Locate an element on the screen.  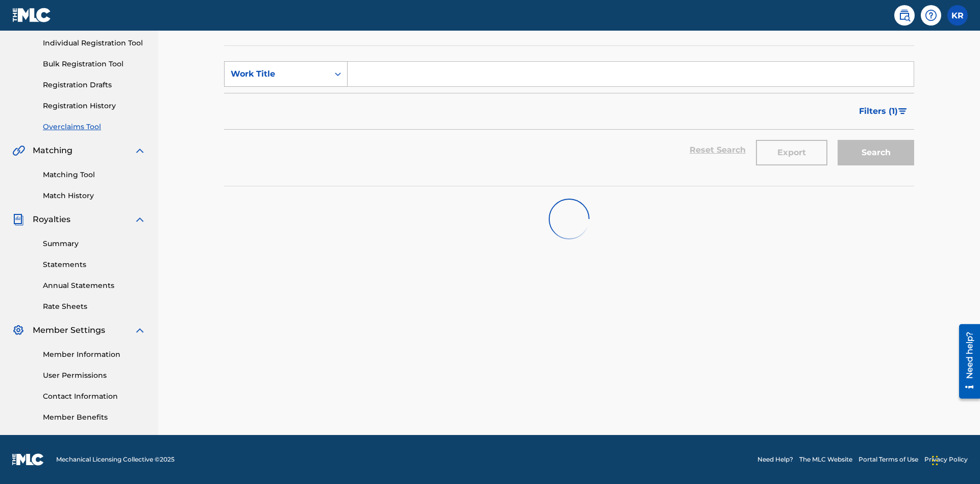
span: Filters ( 1 ) is located at coordinates (879, 112).